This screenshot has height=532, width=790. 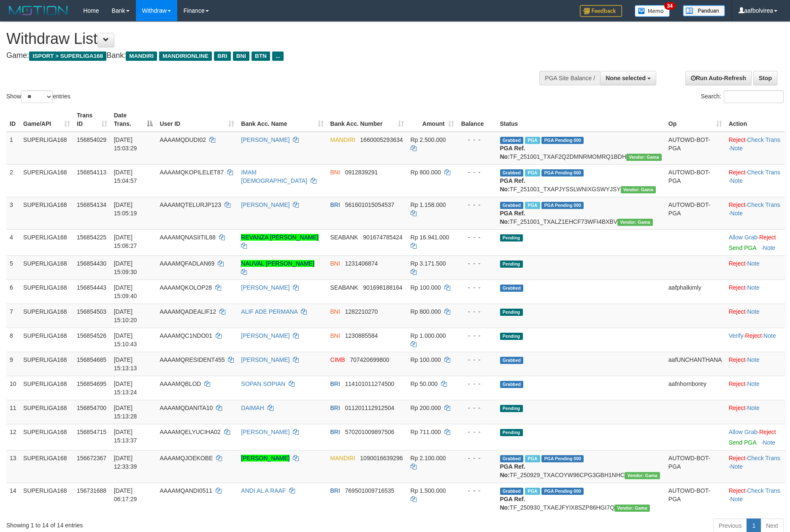 What do you see at coordinates (13, 340) in the screenshot?
I see `td: 8` at bounding box center [13, 340].